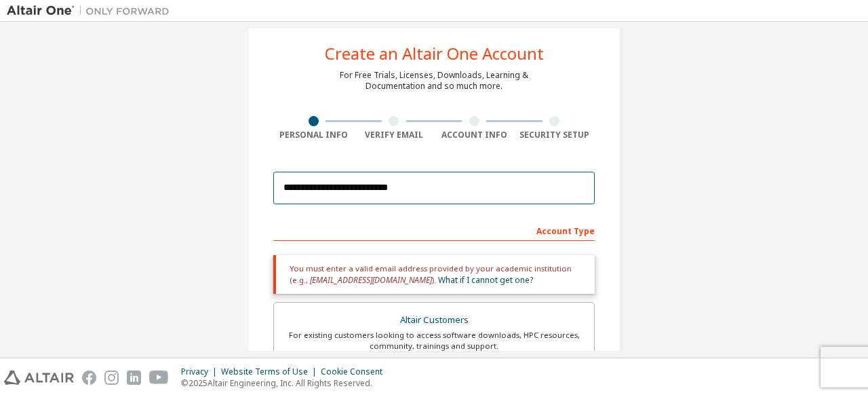  I want to click on div: Website Terms of Use, so click(271, 372).